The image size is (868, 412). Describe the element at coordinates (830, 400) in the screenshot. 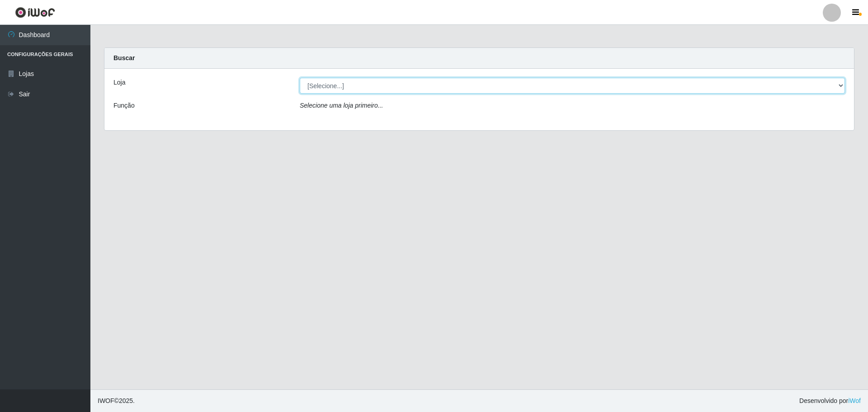

I see `span: Desenvolvido por` at that location.